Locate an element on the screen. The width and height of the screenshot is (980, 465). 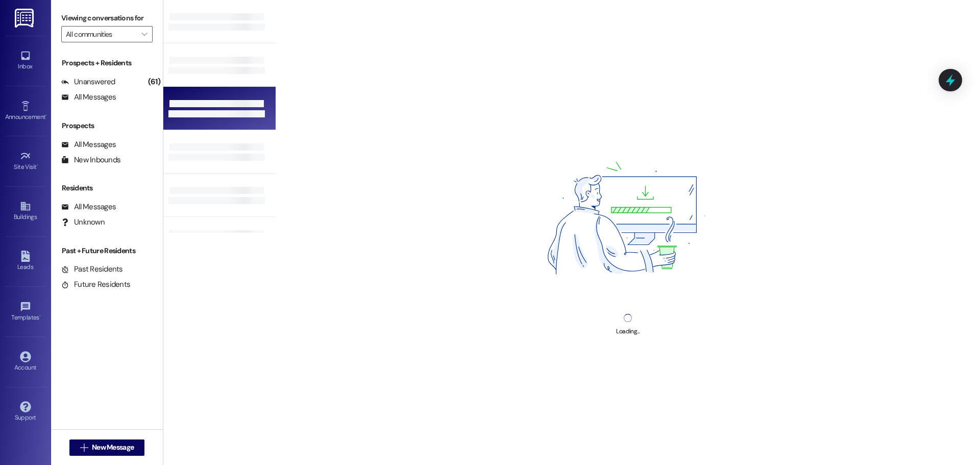
div: Past + Future Residents is located at coordinates (106, 251).